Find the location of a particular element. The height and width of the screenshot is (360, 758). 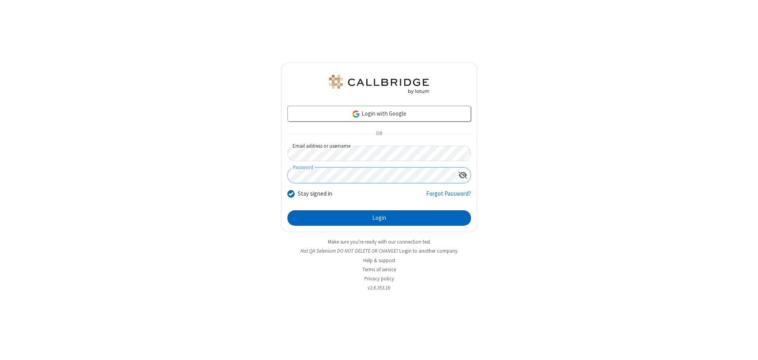

label: Stay signed in is located at coordinates (315, 194).